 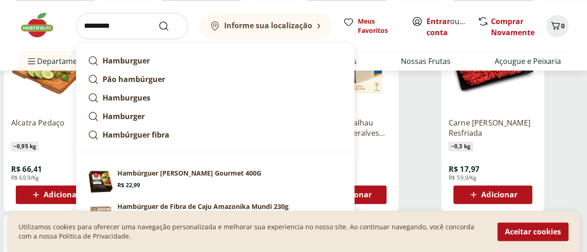 What do you see at coordinates (557, 26) in the screenshot?
I see `button: Carrinho` at bounding box center [557, 26].